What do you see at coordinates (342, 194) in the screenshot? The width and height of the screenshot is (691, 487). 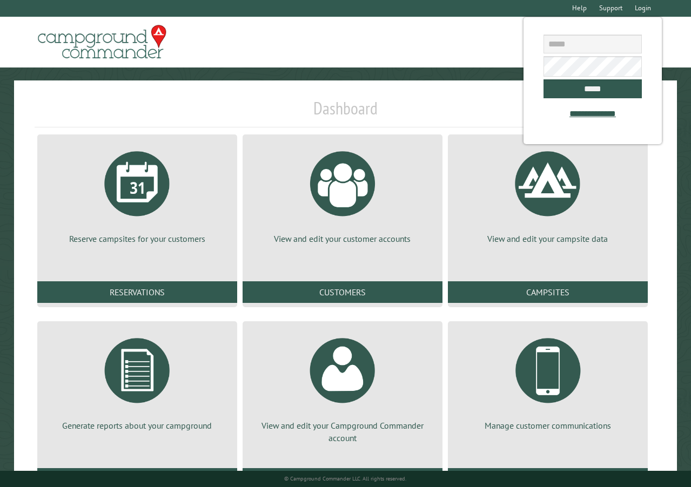 I see `a: View and edit your customer accounts` at bounding box center [342, 194].